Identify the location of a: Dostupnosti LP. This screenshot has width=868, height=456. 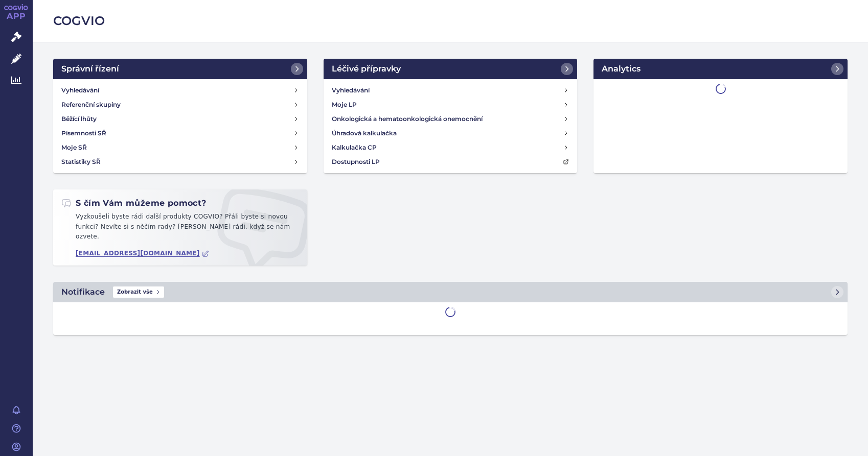
(450, 162).